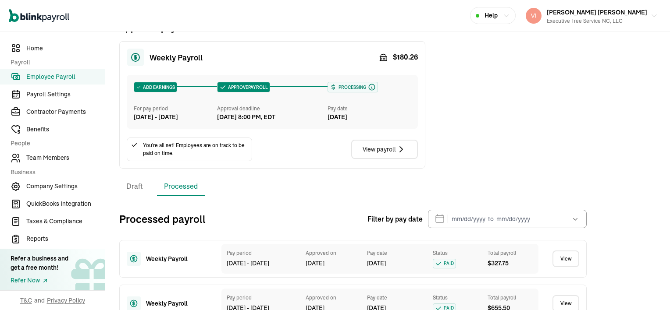  What do you see at coordinates (65, 129) in the screenshot?
I see `span: Benefits` at bounding box center [65, 129].